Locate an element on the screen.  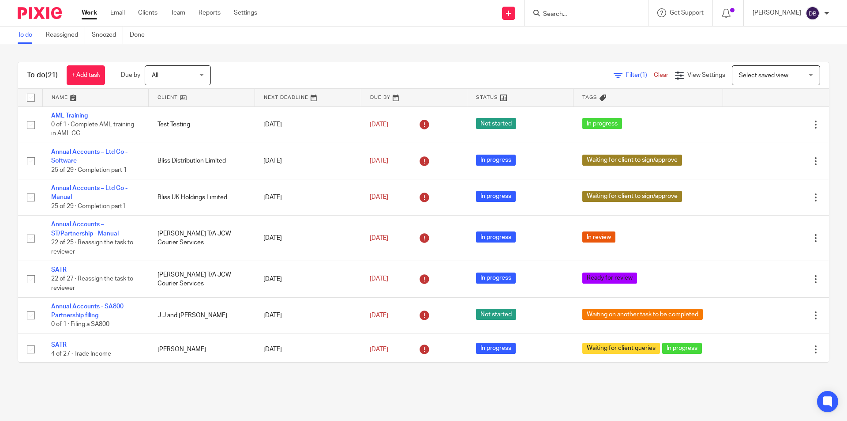
p: Due by is located at coordinates (131, 75).